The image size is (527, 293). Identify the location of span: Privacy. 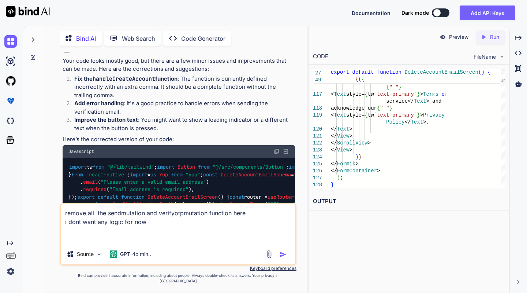
(434, 115).